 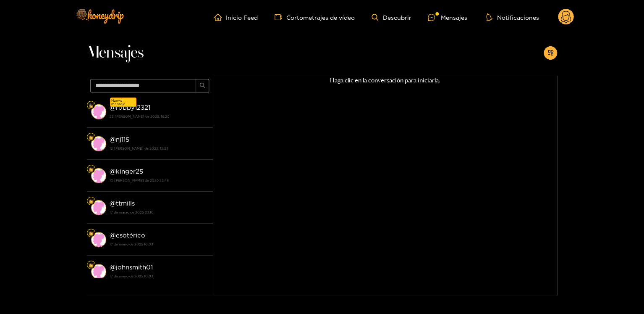 What do you see at coordinates (392, 18) in the screenshot?
I see `a: Descubrir` at bounding box center [392, 18].